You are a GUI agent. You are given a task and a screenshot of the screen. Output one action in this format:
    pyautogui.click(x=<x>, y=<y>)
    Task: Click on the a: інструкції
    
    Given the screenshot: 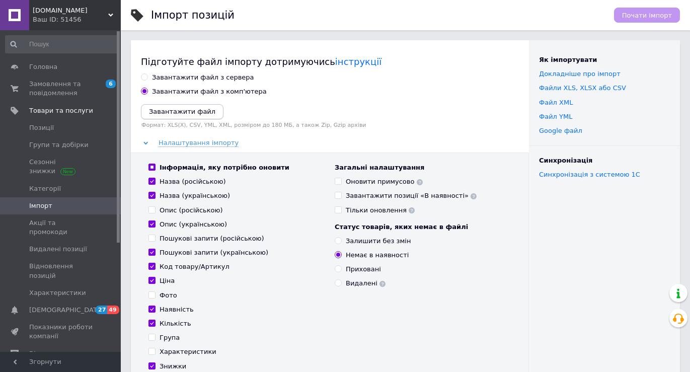 What is the action you would take?
    pyautogui.click(x=359, y=61)
    